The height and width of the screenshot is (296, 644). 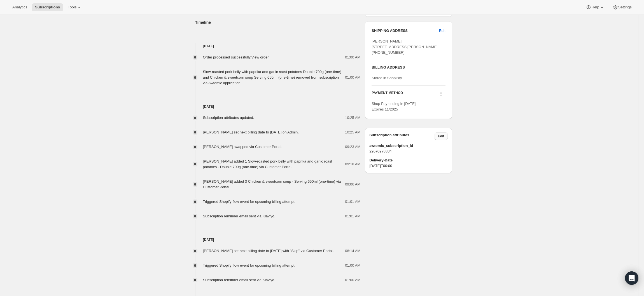 What do you see at coordinates (405, 31) in the screenshot?
I see `h3: SHIPPING ADDRESS` at bounding box center [405, 31].